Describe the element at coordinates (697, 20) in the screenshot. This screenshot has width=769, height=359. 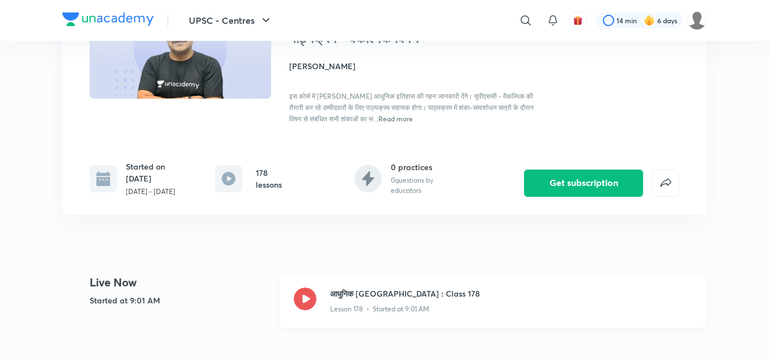
I see `img: amit tripathi` at that location.